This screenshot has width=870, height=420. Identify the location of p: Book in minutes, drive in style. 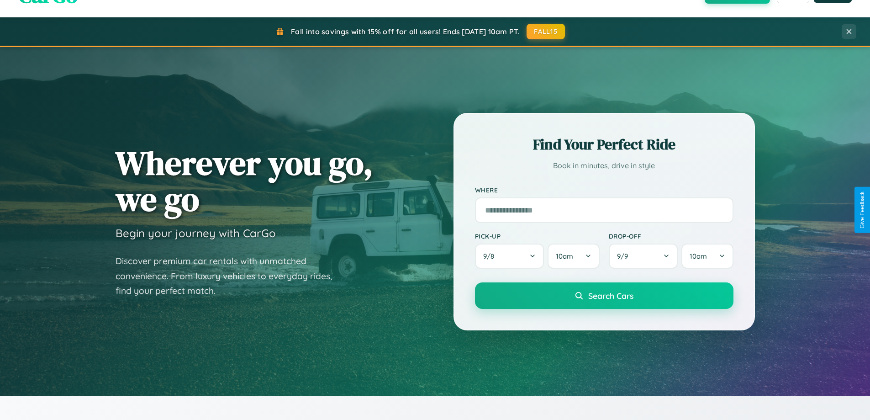
(604, 165).